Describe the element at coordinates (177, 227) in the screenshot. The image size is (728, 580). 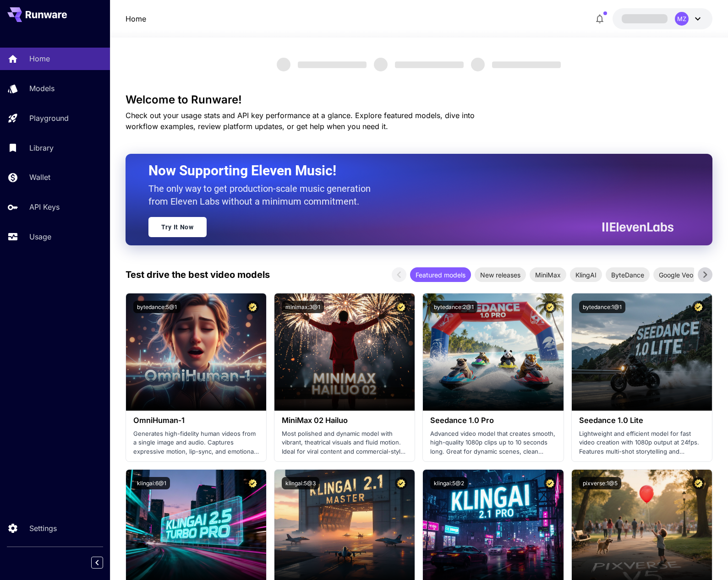
I see `a: Try It Now` at that location.